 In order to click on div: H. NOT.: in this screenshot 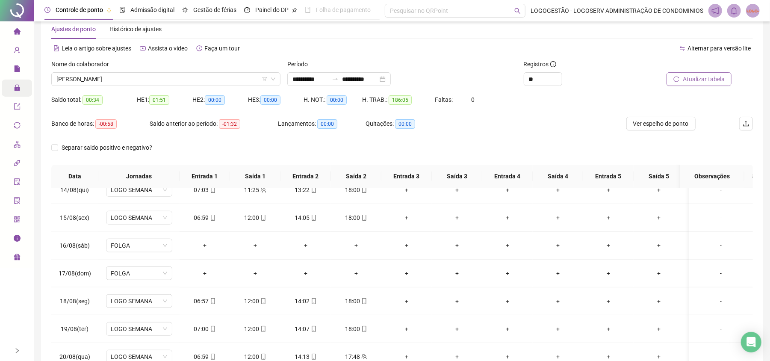, I will do `click(333, 100)`.